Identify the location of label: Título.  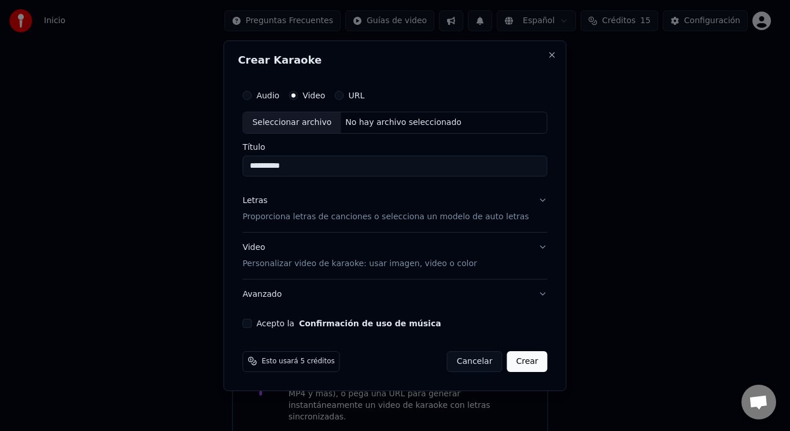
(395, 147).